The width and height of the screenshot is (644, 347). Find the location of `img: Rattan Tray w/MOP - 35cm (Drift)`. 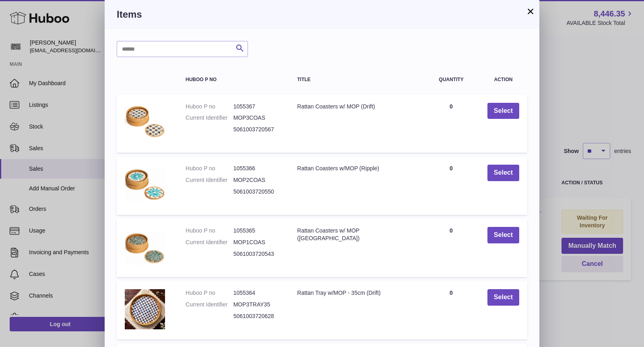

img: Rattan Tray w/MOP - 35cm (Drift) is located at coordinates (145, 310).